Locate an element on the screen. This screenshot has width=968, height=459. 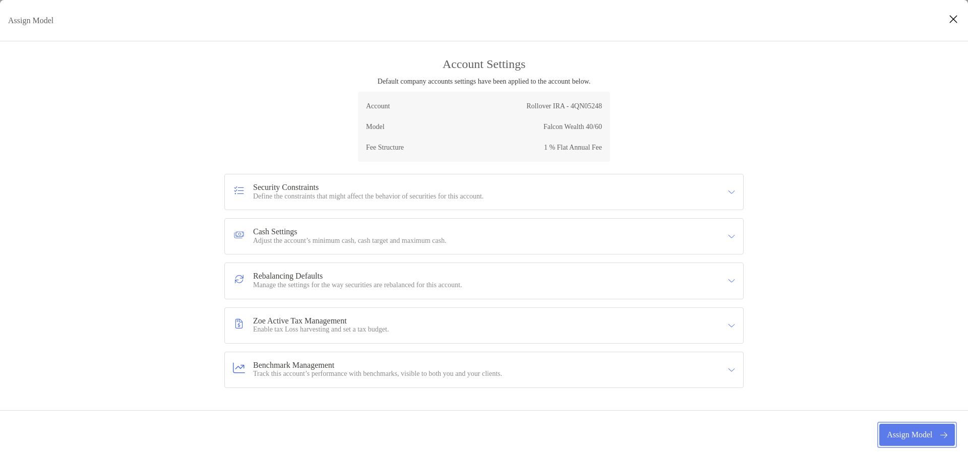
p: Model is located at coordinates (375, 127).